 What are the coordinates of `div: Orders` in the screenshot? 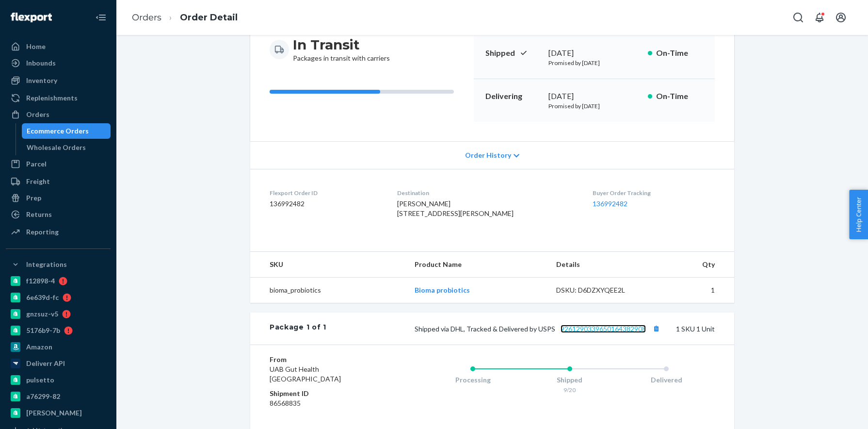 It's located at (38, 115).